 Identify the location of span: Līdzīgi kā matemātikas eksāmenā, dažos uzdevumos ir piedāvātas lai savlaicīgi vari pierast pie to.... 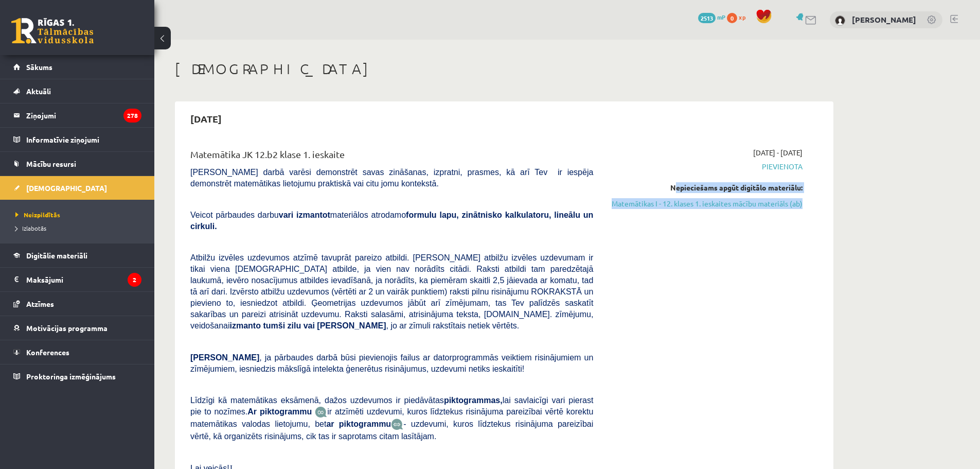
(392, 405).